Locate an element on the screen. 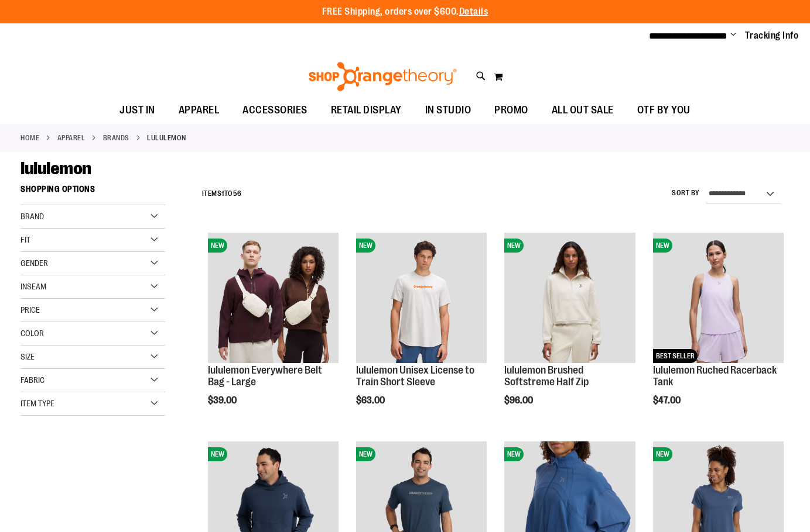  img: lululemon Brushed Softstreme Half Zip is located at coordinates (569, 297).